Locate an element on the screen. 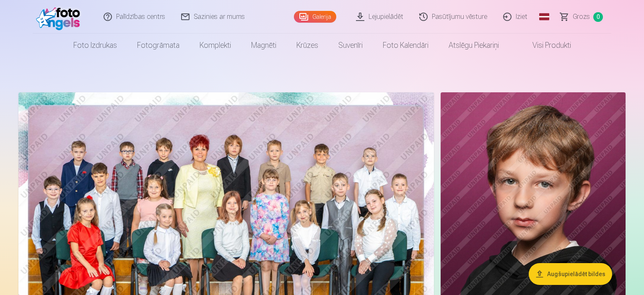 The width and height of the screenshot is (644, 295). a: Atslēgu piekariņi is located at coordinates (474, 45).